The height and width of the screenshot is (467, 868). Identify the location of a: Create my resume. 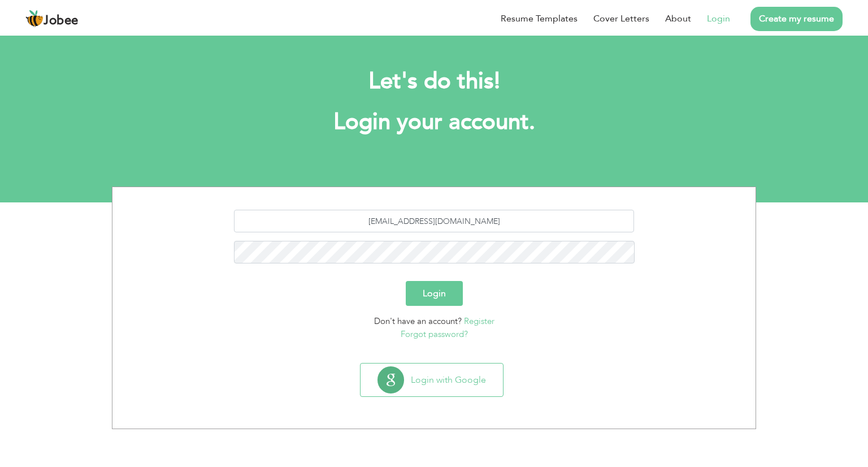
(796, 18).